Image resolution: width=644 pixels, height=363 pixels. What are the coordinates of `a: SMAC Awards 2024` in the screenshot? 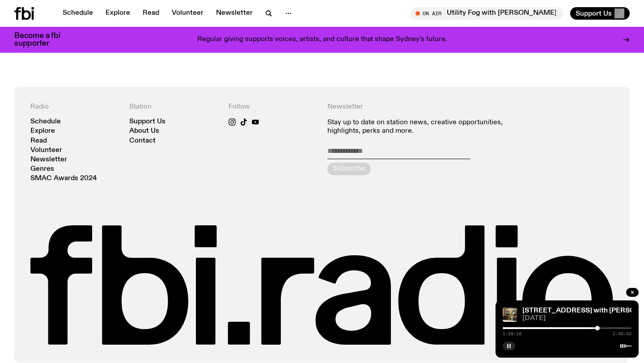 It's located at (64, 179).